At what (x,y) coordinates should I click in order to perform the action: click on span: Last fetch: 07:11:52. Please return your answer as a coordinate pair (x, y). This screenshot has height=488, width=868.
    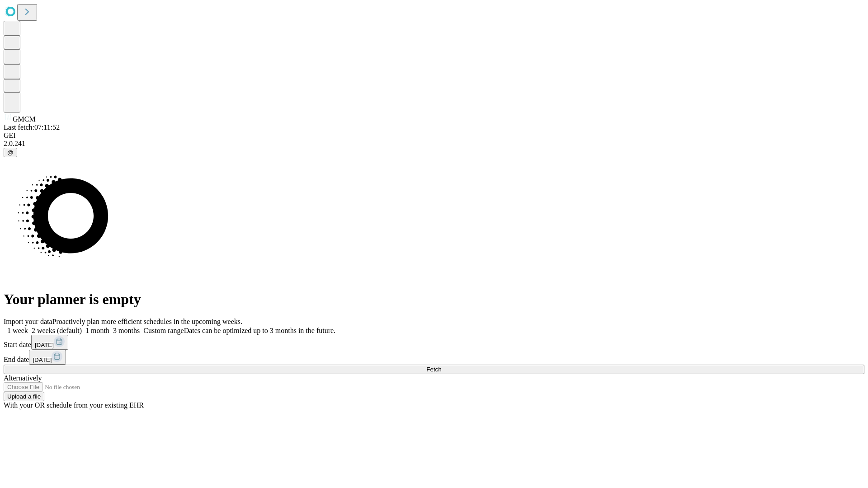
    Looking at the image, I should click on (32, 127).